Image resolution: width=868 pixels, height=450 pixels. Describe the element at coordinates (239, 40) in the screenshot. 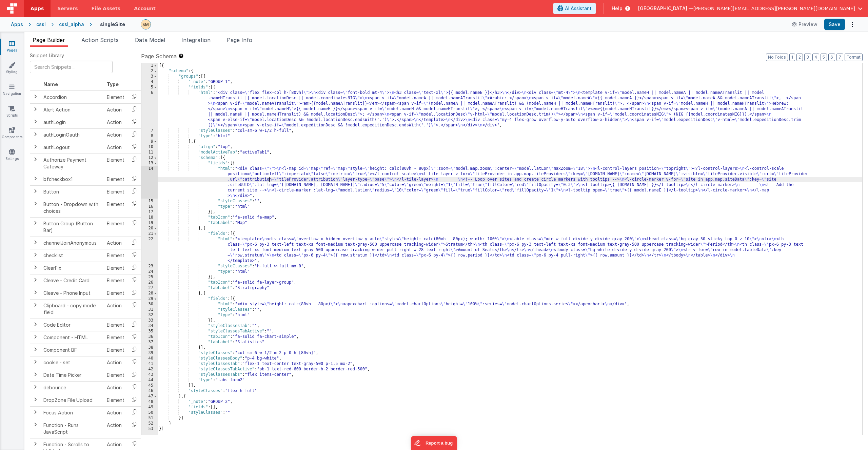

I see `span: Page Info` at that location.